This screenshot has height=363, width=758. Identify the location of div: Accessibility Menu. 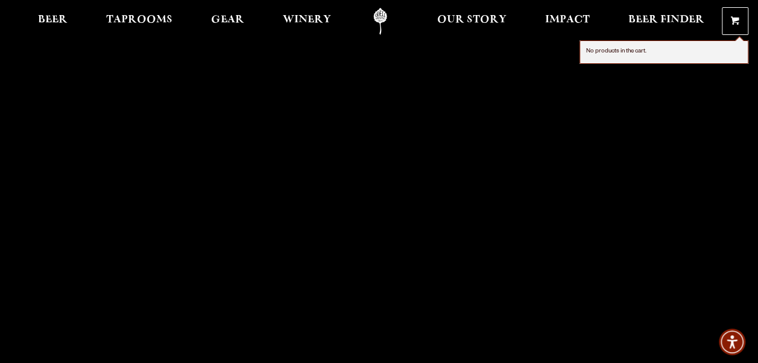
(732, 342).